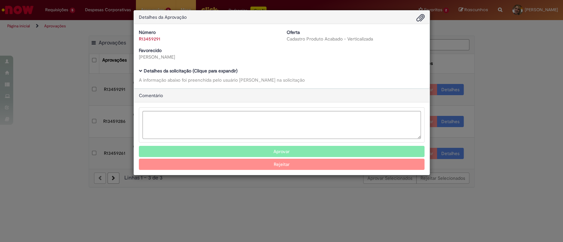 This screenshot has width=563, height=242. Describe the element at coordinates (150, 50) in the screenshot. I see `b: Favorecido` at that location.